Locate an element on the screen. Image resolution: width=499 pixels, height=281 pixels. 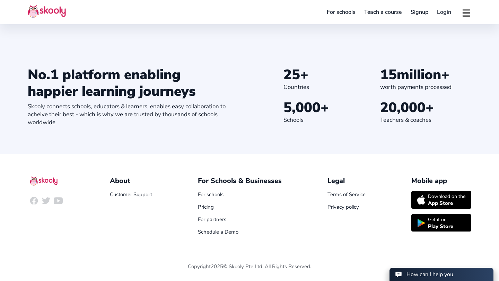
a: Privacy policy is located at coordinates (343, 207).